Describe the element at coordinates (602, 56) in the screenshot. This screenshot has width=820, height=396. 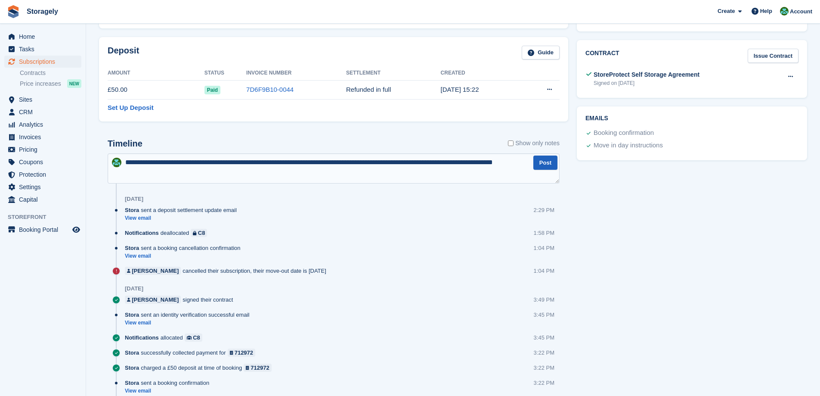
I see `h2: Contract` at that location.